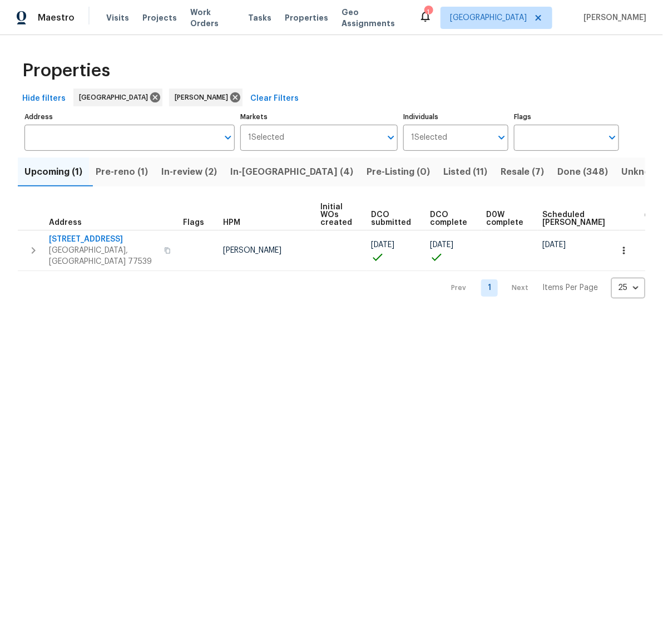 The width and height of the screenshot is (663, 644). What do you see at coordinates (583, 172) in the screenshot?
I see `span: Done (348)` at bounding box center [583, 172].